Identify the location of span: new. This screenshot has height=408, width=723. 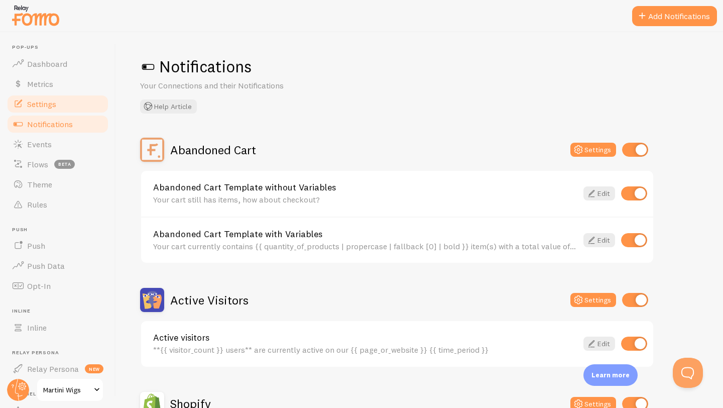
(94, 369).